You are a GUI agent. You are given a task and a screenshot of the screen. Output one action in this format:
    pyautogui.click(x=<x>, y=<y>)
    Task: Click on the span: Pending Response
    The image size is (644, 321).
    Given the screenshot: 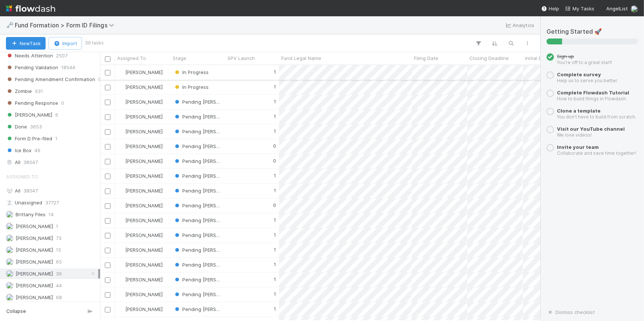 What is the action you would take?
    pyautogui.click(x=32, y=103)
    